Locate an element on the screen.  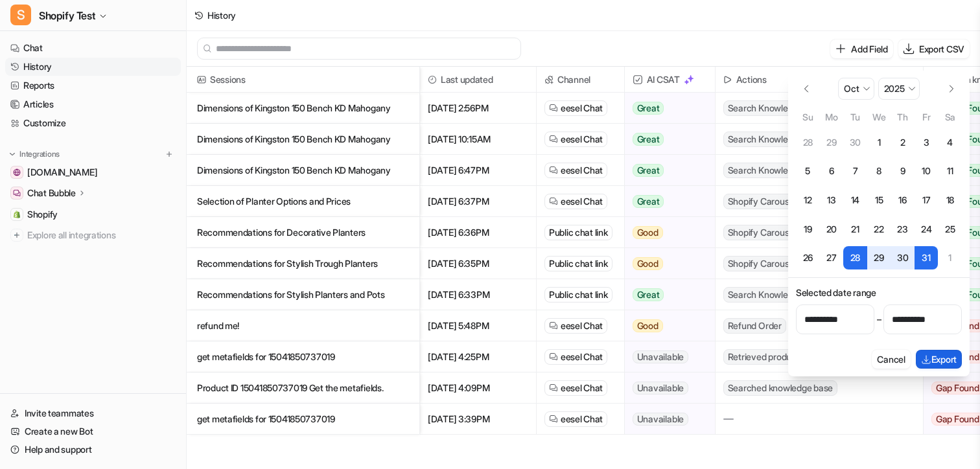
button: Friday, October 31st, 2025, selected is located at coordinates (926, 258).